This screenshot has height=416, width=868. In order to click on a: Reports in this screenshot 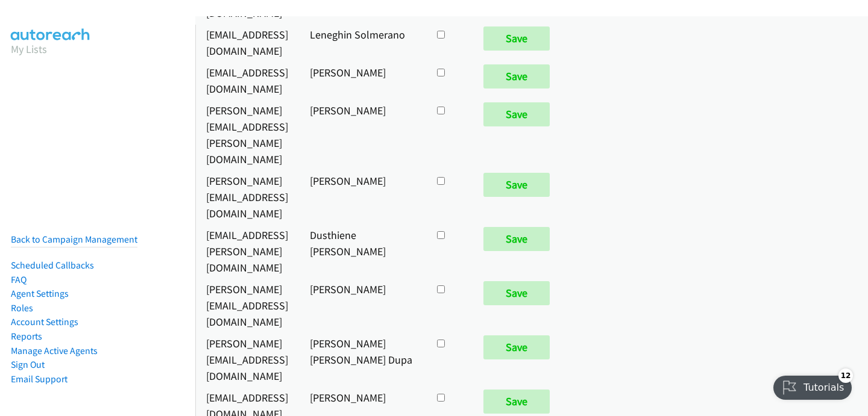, I will do `click(27, 336)`.